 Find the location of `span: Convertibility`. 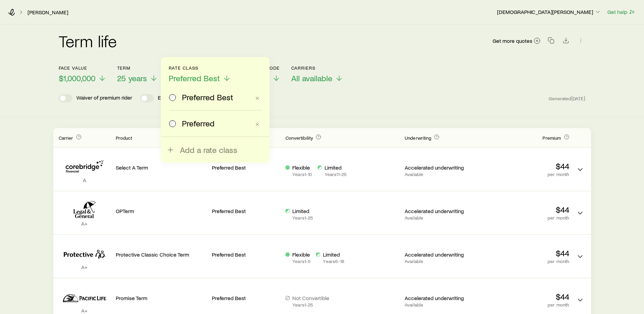

span: Convertibility is located at coordinates (299, 138).